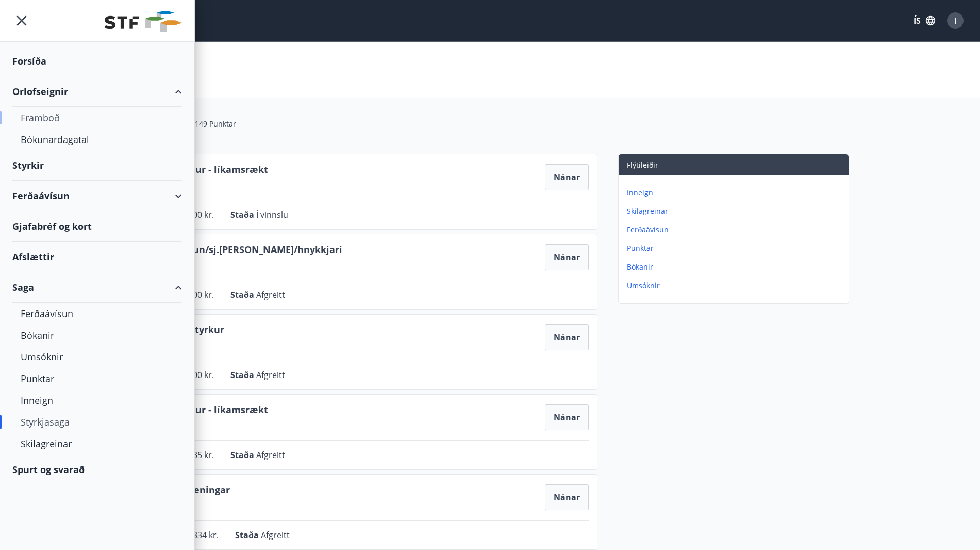 This screenshot has width=980, height=550. What do you see at coordinates (97, 226) in the screenshot?
I see `div: Gjafabréf og kort` at bounding box center [97, 226].